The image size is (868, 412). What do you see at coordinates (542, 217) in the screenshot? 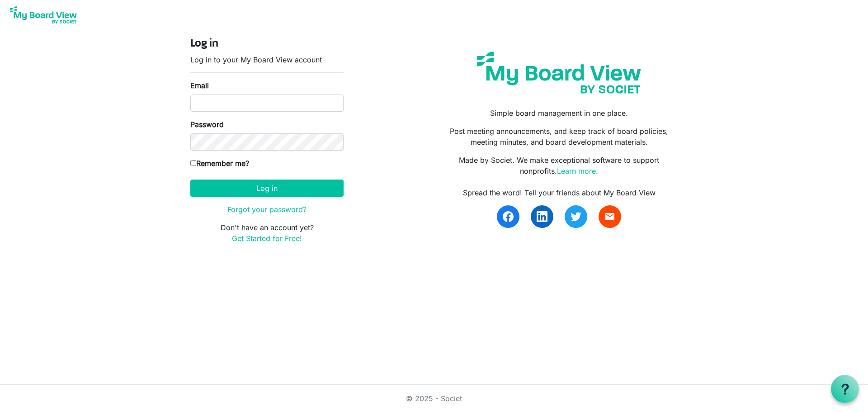
I see `img: linkedin.svg` at bounding box center [542, 217].